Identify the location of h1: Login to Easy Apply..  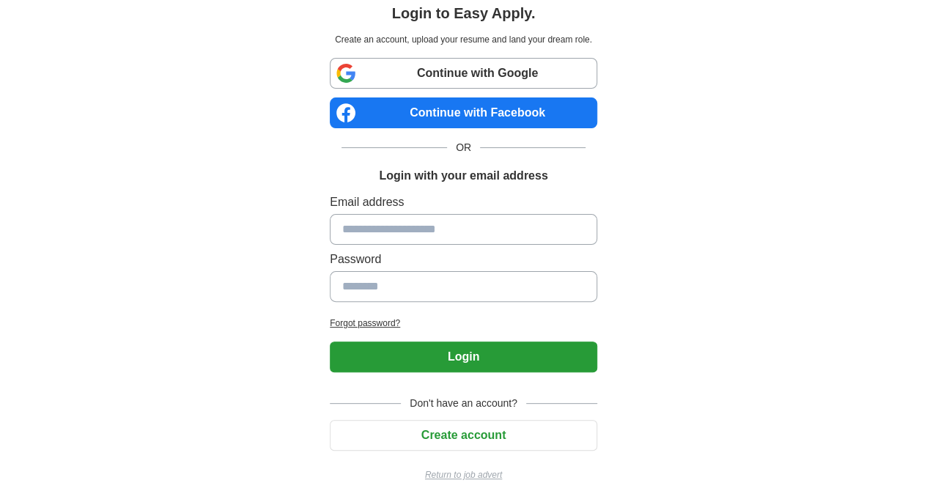
(464, 13).